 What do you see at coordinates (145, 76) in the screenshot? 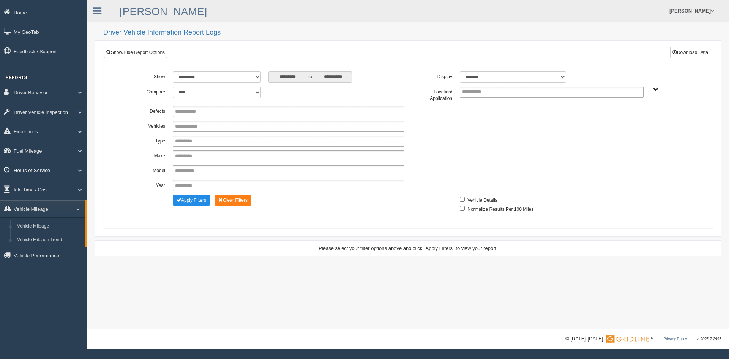
I see `label: Show` at bounding box center [145, 76].